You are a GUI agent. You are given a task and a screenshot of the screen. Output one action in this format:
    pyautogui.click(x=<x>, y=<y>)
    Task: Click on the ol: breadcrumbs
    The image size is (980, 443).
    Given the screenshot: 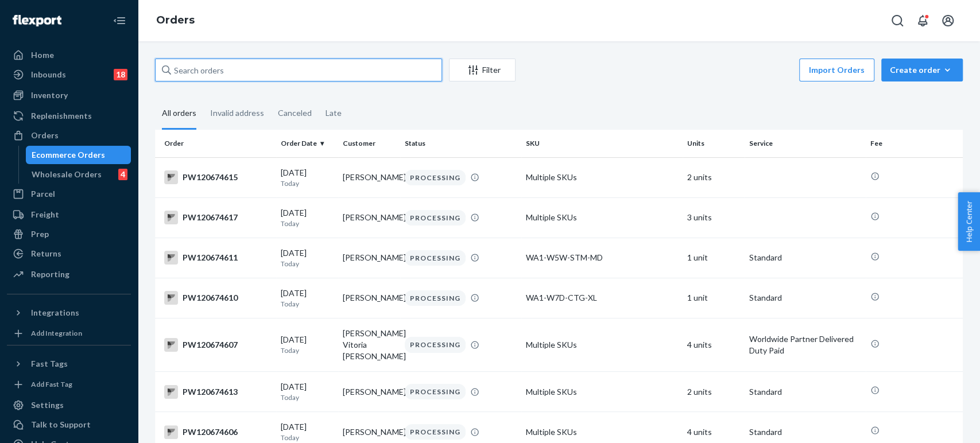 What is the action you would take?
    pyautogui.click(x=175, y=21)
    